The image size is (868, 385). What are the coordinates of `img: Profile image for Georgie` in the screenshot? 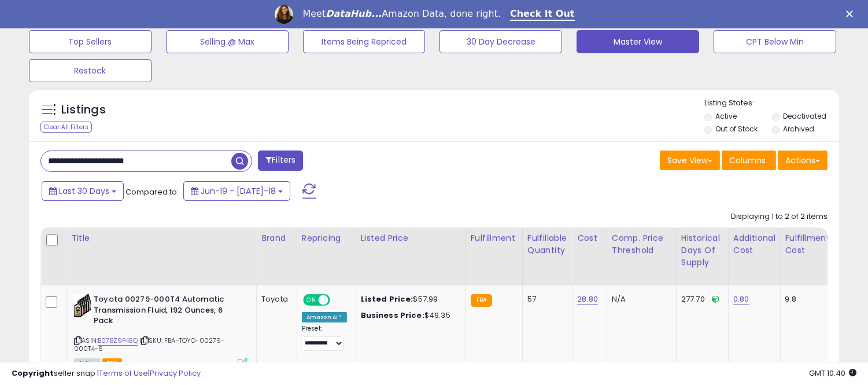 It's located at (284, 14).